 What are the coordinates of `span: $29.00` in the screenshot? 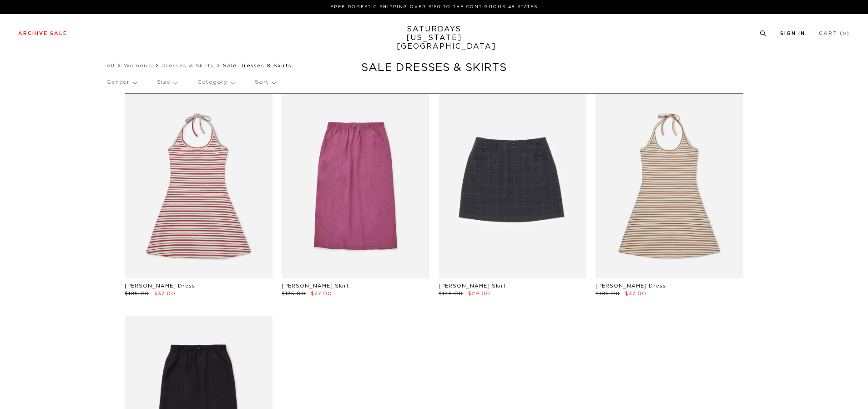 It's located at (479, 293).